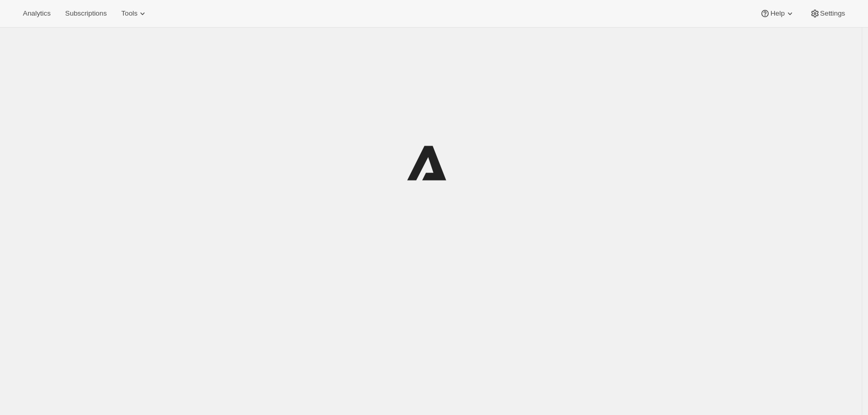  I want to click on span: Tools, so click(129, 14).